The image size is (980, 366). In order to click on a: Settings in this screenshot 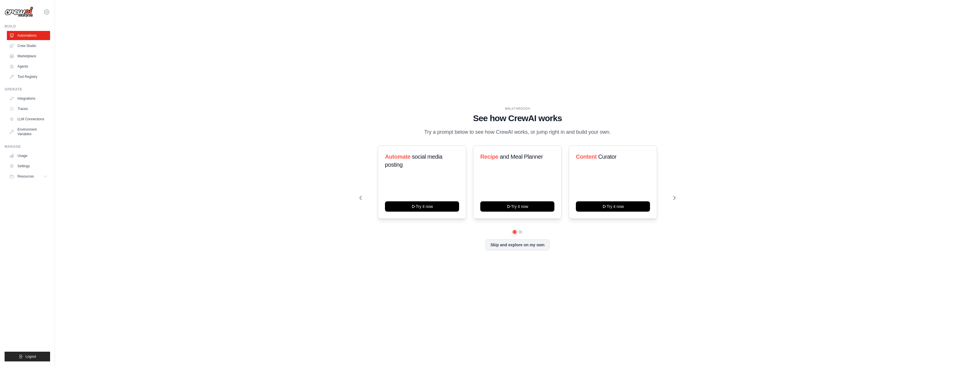, I will do `click(29, 166)`.